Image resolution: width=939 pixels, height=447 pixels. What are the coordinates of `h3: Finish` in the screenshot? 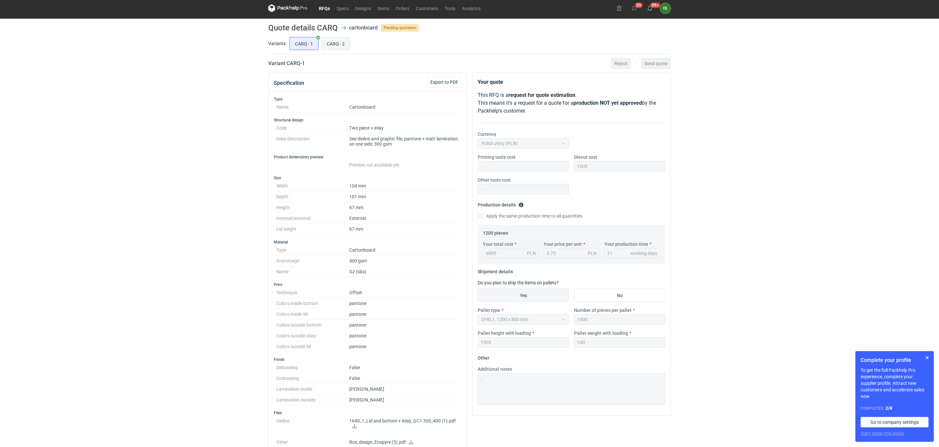 It's located at (368, 359).